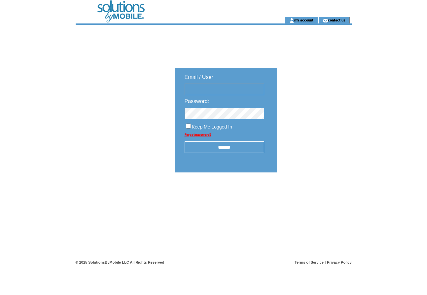  Describe the element at coordinates (197, 101) in the screenshot. I see `span: Password:` at that location.